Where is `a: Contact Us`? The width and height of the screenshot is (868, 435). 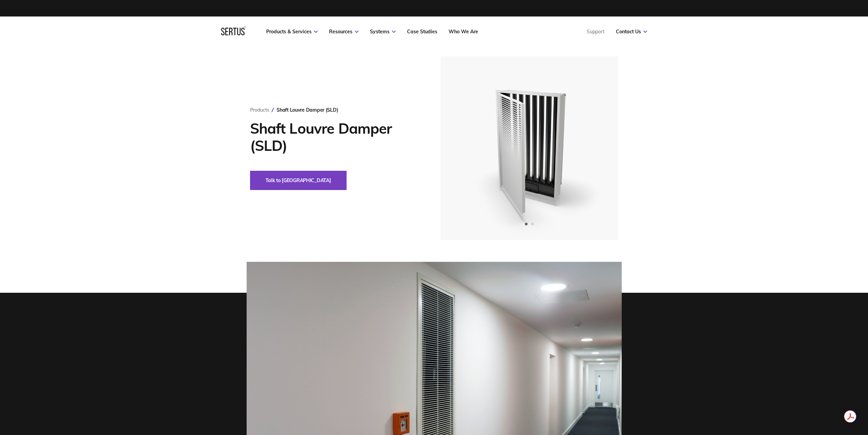
a: Contact Us is located at coordinates (631, 31).